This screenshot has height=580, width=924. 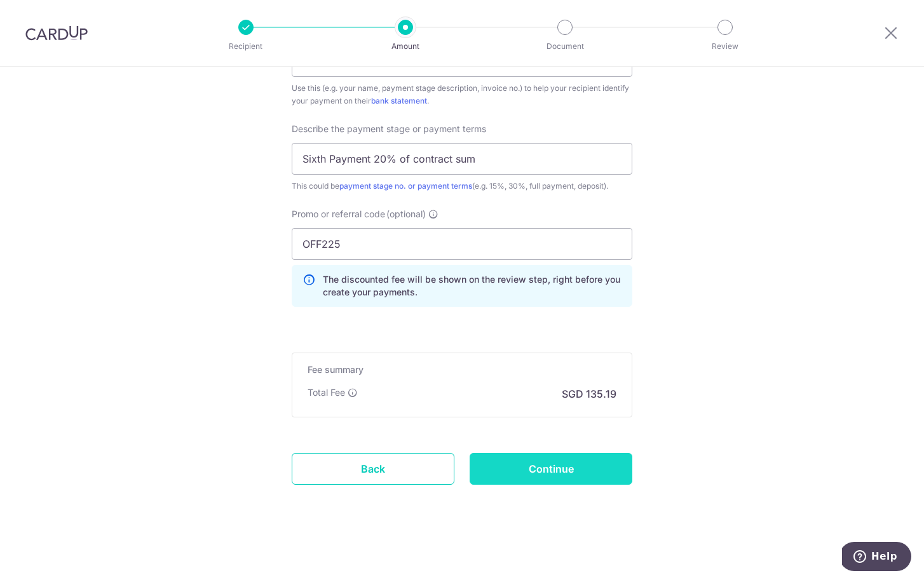 I want to click on span: Describe the payment stage or payment terms, so click(x=389, y=129).